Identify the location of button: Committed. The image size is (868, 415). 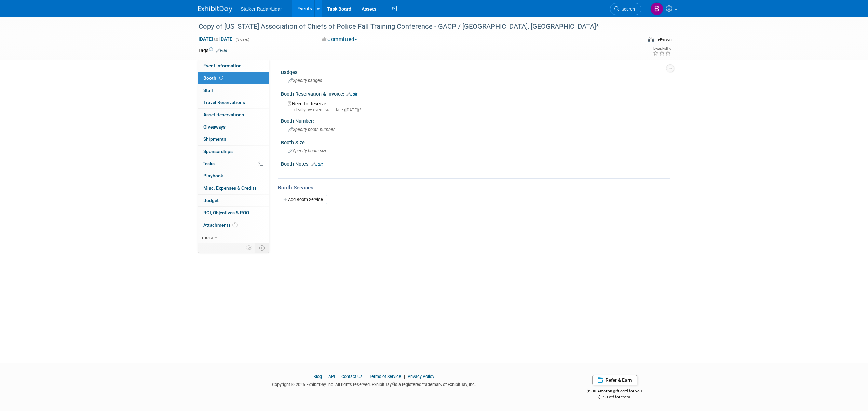
(339, 39).